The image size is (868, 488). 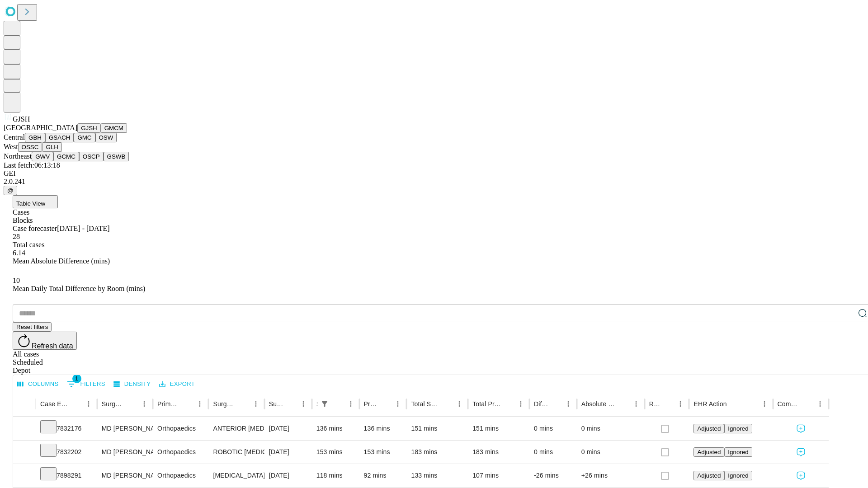 I want to click on button: Export, so click(x=177, y=384).